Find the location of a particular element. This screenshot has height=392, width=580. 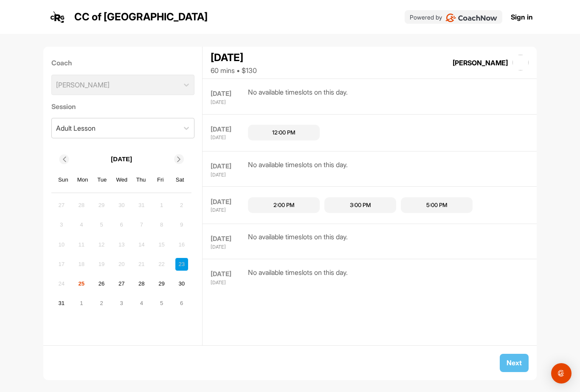

div: Not available Tuesday, August 19th, 2025 is located at coordinates (102, 264).